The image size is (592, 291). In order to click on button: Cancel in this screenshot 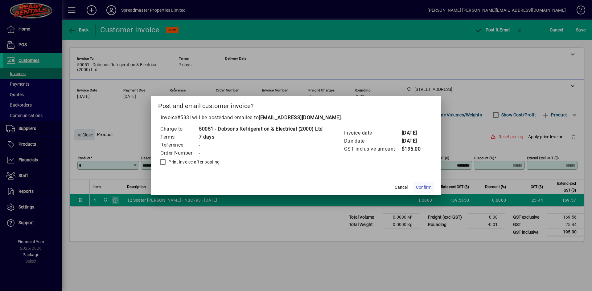, I will do `click(401, 187)`.